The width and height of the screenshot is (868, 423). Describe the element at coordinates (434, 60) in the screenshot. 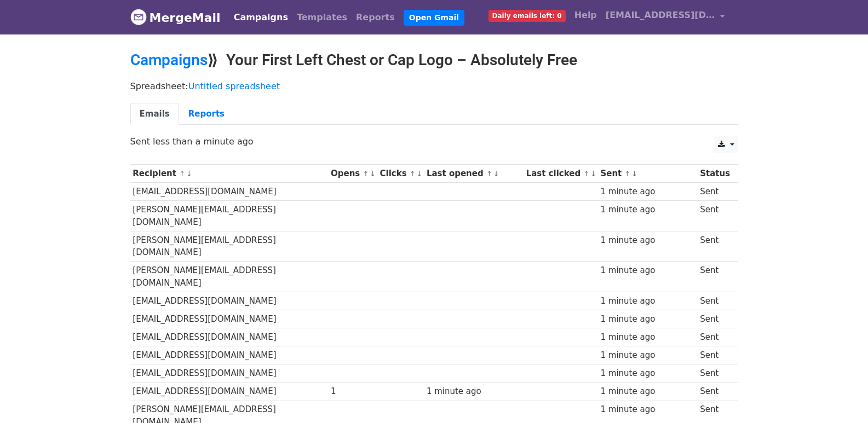

I see `h2: ⟫ Your First Left Chest or Cap Logo – Absolutely Free` at that location.